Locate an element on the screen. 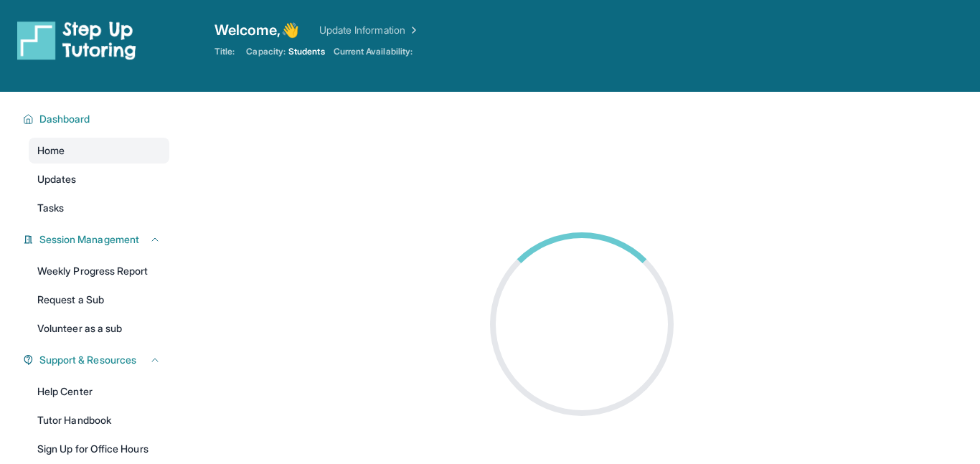 This screenshot has height=464, width=980. button: Support & Resources is located at coordinates (97, 359).